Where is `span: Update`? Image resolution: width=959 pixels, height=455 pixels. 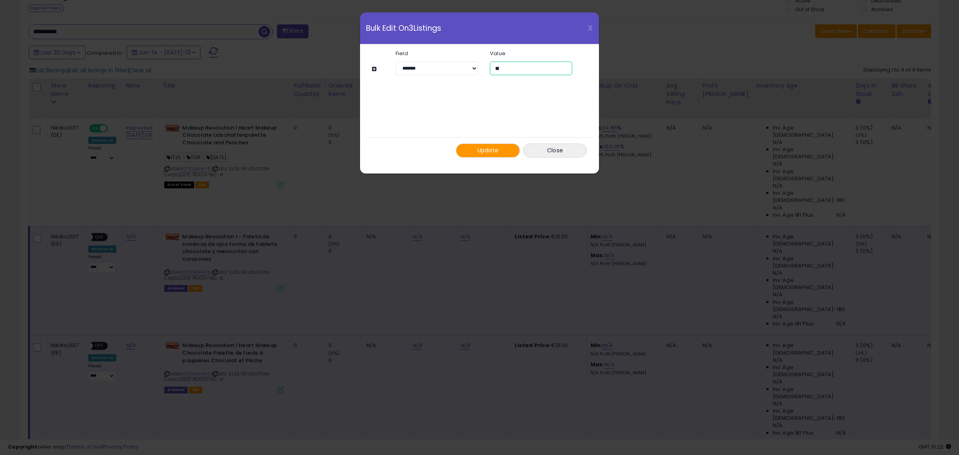
span: Update is located at coordinates (488, 150).